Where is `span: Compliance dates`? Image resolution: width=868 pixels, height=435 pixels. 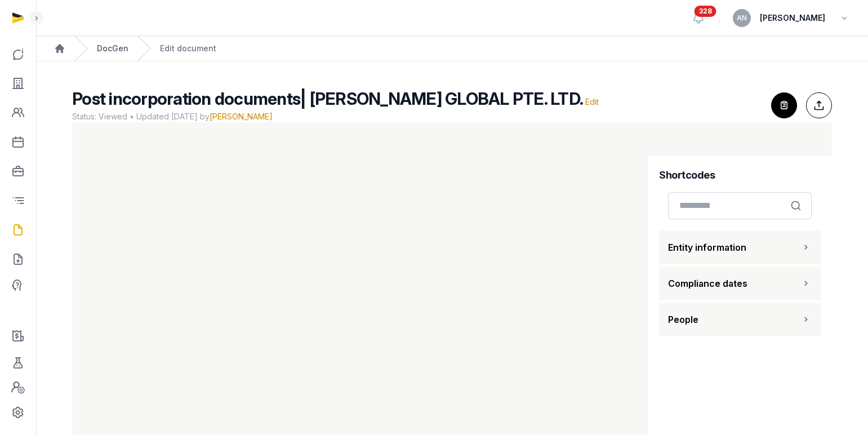 span: Compliance dates is located at coordinates (707, 284).